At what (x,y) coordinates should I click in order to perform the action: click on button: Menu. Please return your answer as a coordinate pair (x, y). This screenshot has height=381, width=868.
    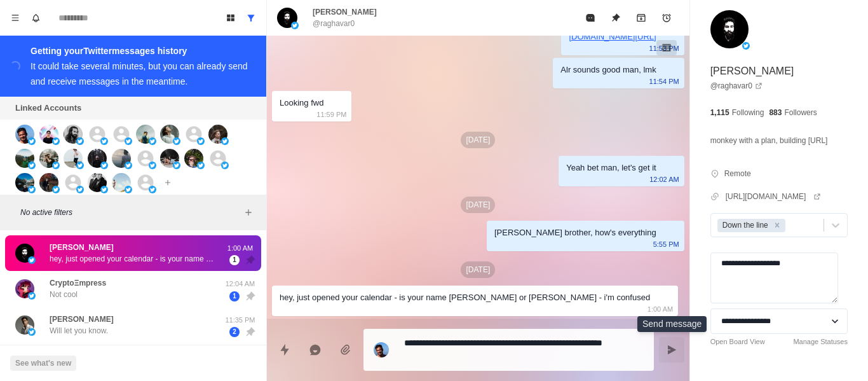
    Looking at the image, I should click on (15, 18).